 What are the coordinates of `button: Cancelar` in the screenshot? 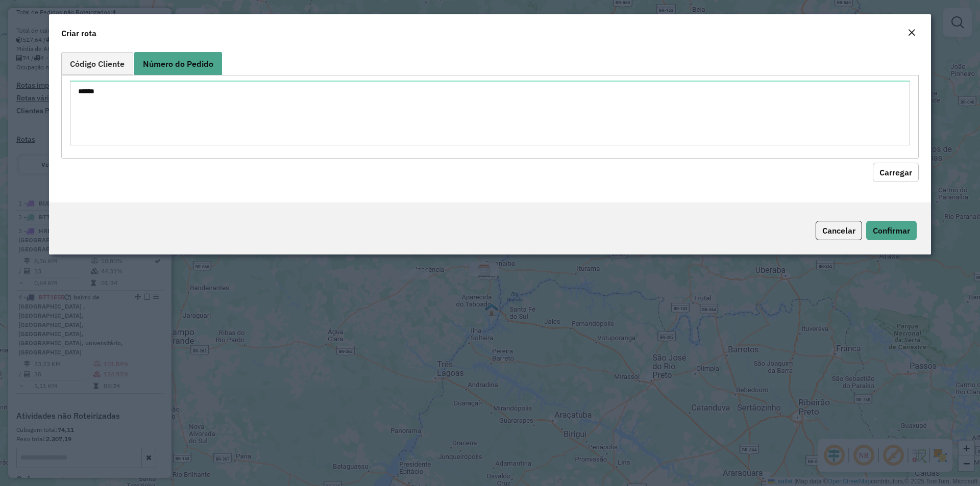 It's located at (839, 231).